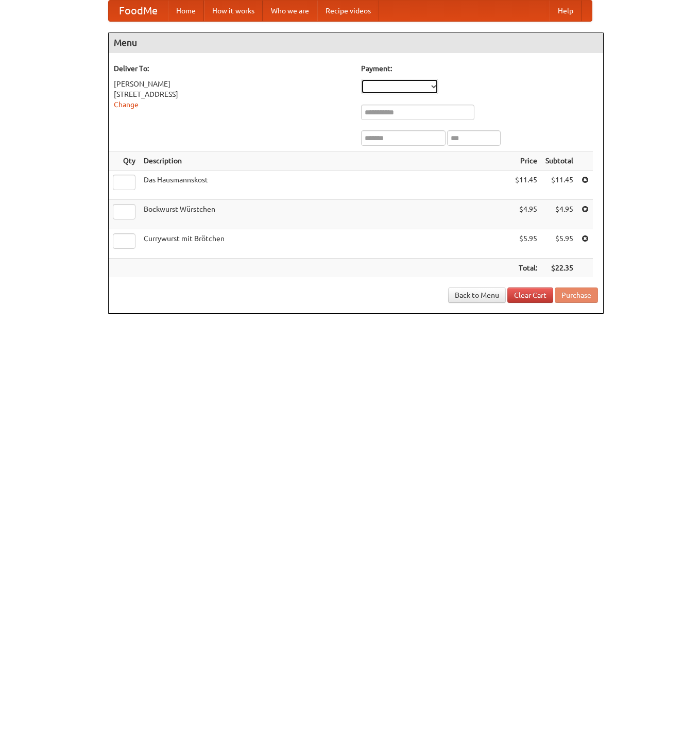 This screenshot has height=729, width=700. What do you see at coordinates (124, 161) in the screenshot?
I see `th: Qty` at bounding box center [124, 161].